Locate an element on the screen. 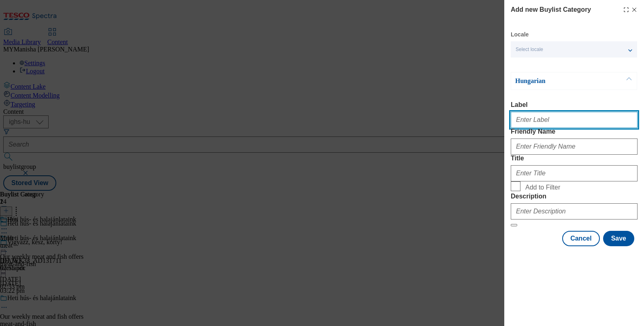 Image resolution: width=644 pixels, height=326 pixels. label: Title is located at coordinates (574, 158).